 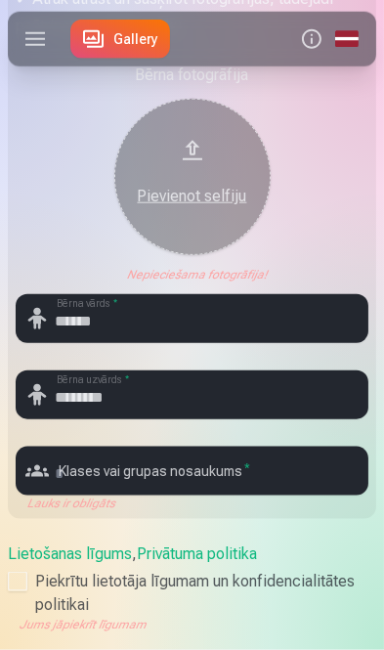 I want to click on a: Global, so click(x=347, y=39).